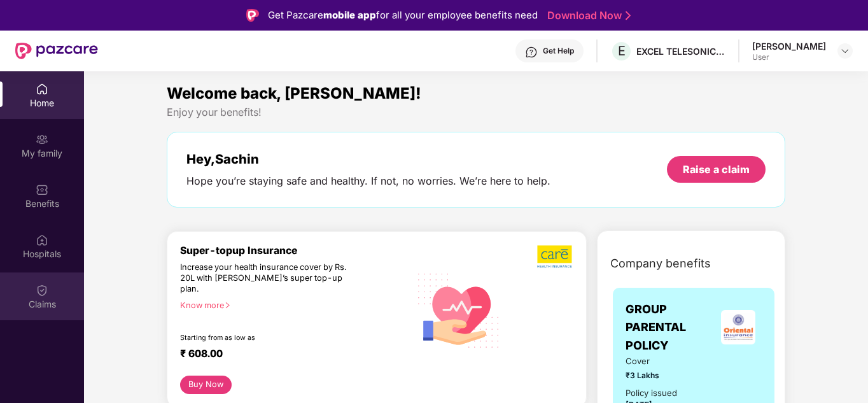  Describe the element at coordinates (42, 240) in the screenshot. I see `img: svg+xml;base64,PHN2ZyBpZD0iSG9zcGl0YWxzIiB4bWxucz0iaHR0cDovL3d3dy53My5vcmcvMjAwMC9zdmciIHdpZHRoPS...` at that location.